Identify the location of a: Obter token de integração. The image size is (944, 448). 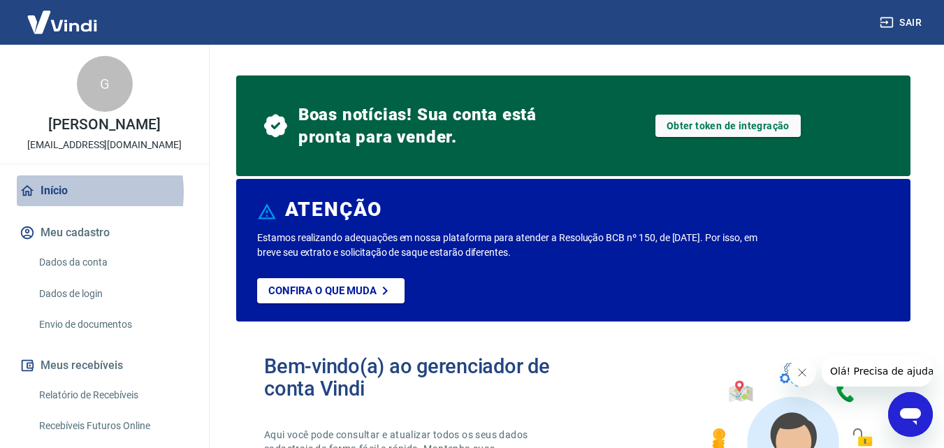
(728, 126).